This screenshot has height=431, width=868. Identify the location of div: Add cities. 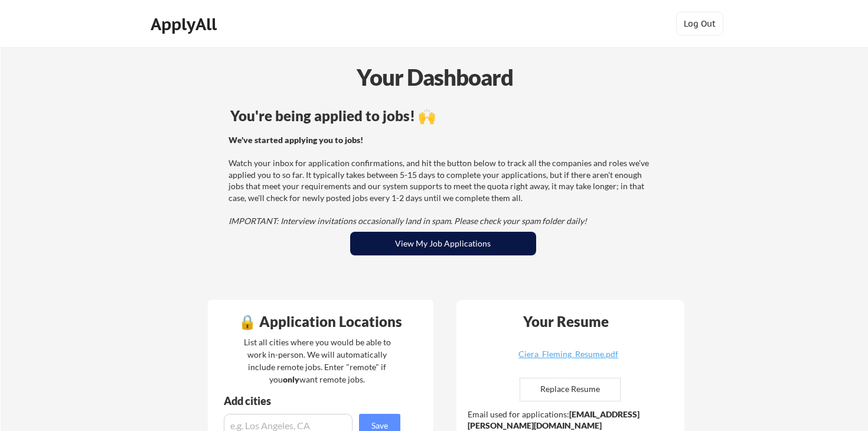
(314, 401).